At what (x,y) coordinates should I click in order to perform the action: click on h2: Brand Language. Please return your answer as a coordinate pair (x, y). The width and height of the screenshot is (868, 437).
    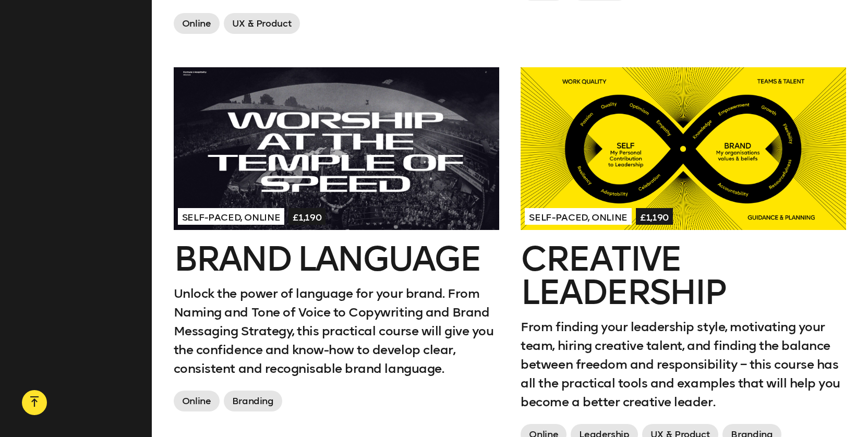
    Looking at the image, I should click on (337, 259).